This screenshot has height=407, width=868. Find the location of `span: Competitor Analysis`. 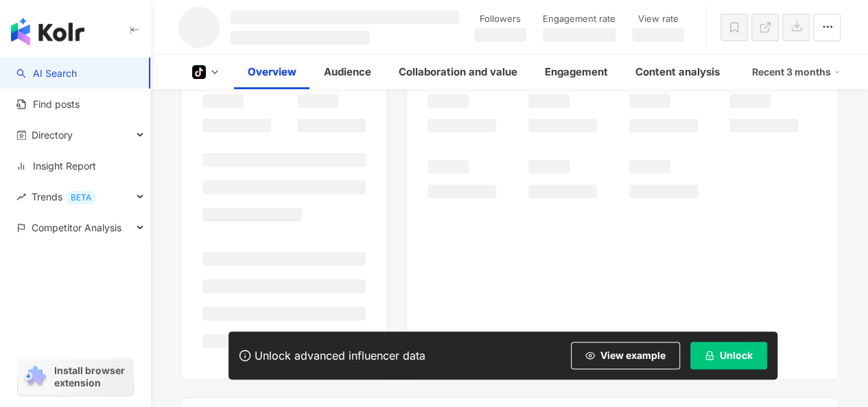

span: Competitor Analysis is located at coordinates (76, 227).